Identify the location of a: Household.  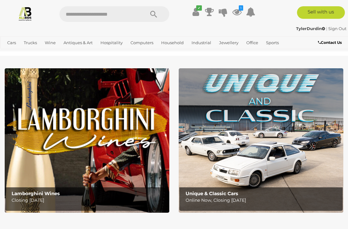
(173, 43).